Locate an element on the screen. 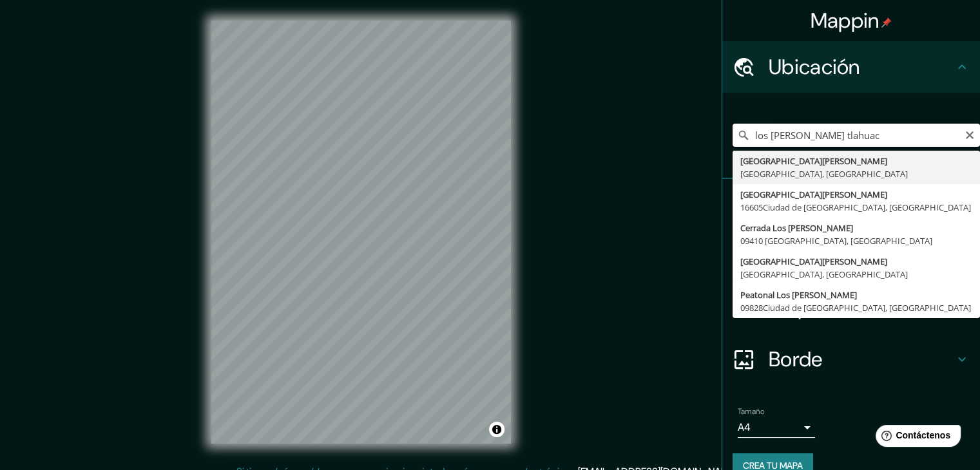  font: Tamaño is located at coordinates (751, 411).